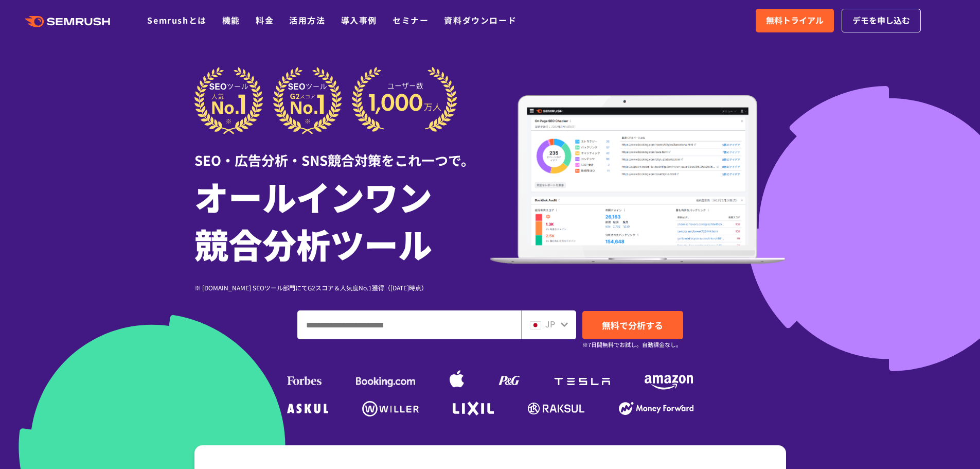 The image size is (980, 469). I want to click on a: 機能, so click(231, 20).